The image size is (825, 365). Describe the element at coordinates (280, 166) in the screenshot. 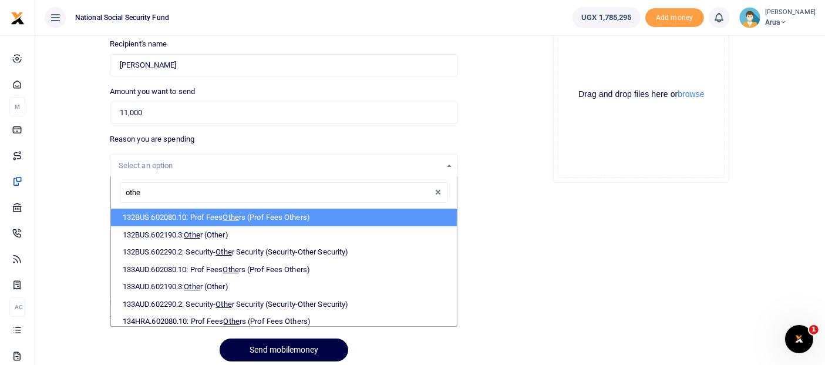

I see `div: Select an option` at that location.